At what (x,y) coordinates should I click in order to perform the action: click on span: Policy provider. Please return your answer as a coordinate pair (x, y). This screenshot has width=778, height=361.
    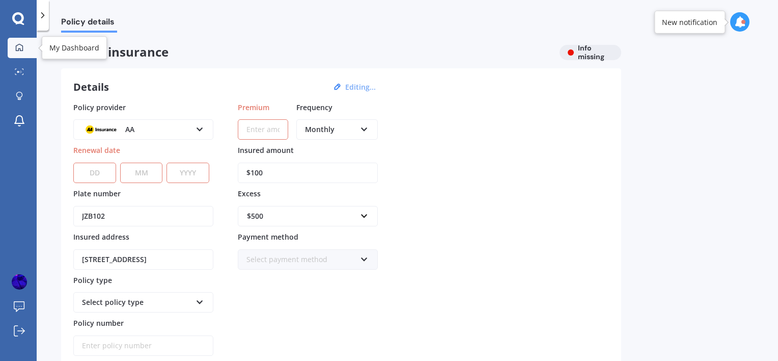
    Looking at the image, I should click on (99, 106).